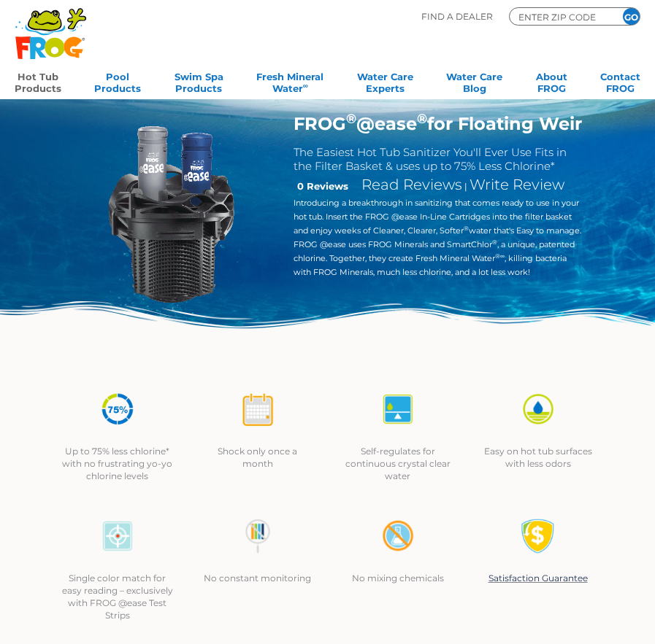  I want to click on strong: 0 Reviews, so click(323, 186).